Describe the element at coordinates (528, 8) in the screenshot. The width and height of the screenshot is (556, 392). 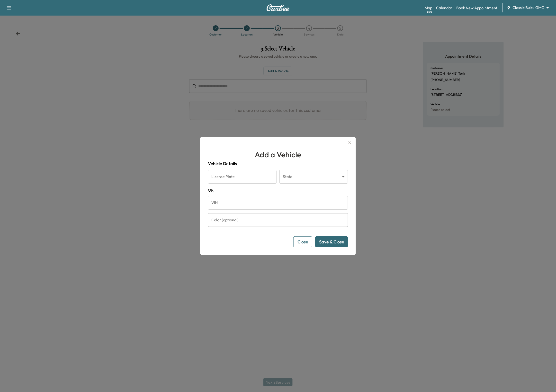
I see `span: Classic Buick GMC` at that location.